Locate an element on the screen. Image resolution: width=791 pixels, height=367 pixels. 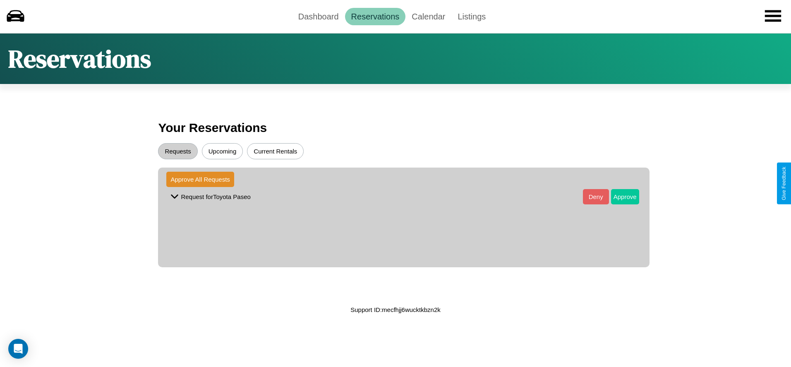
button: Approve All Requests is located at coordinates (200, 179).